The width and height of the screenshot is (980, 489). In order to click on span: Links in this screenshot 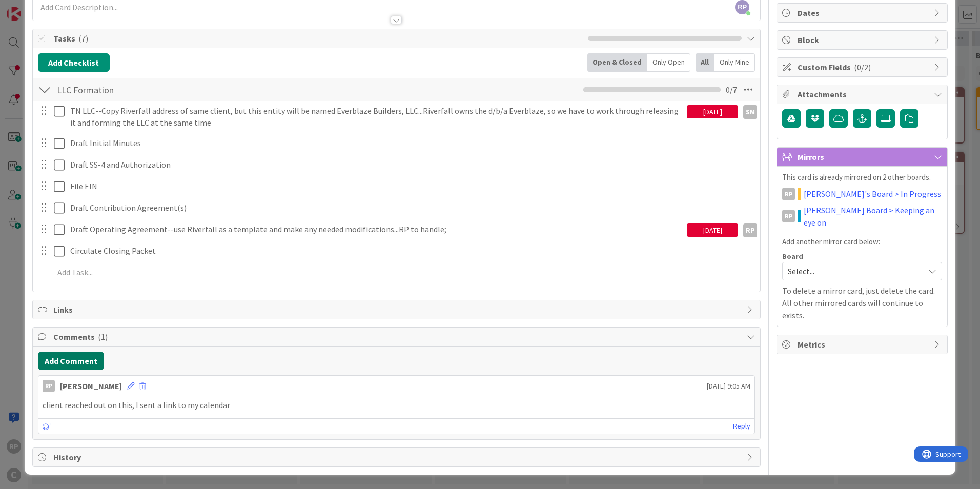, I will do `click(398, 310)`.